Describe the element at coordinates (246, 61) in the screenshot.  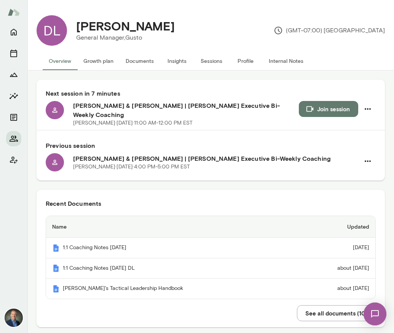
I see `button: Profile` at that location.